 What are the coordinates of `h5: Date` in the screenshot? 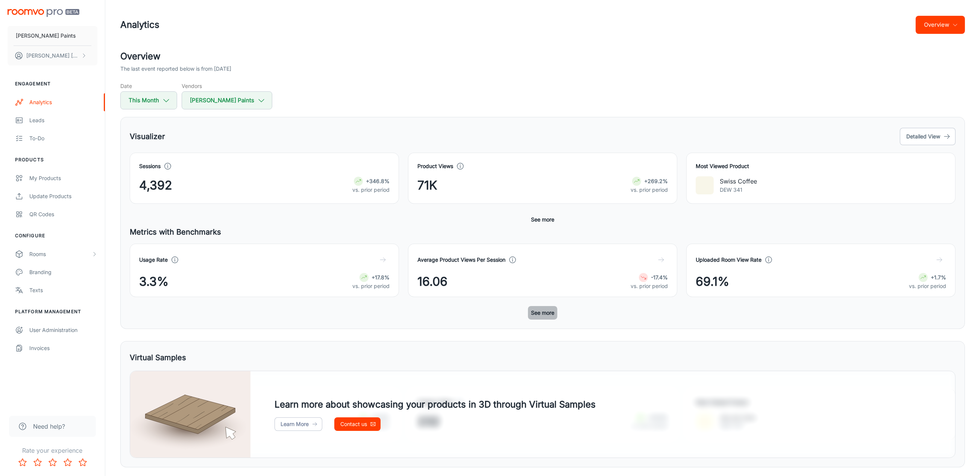 It's located at (149, 86).